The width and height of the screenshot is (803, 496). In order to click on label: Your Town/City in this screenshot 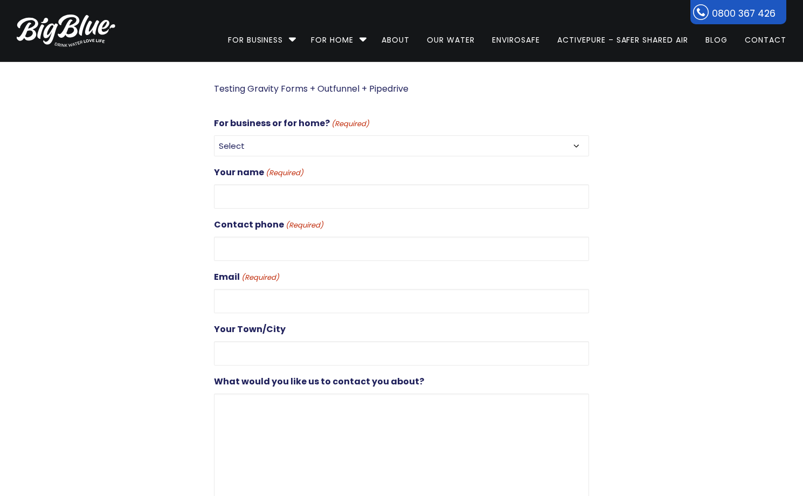, I will do `click(249, 329)`.